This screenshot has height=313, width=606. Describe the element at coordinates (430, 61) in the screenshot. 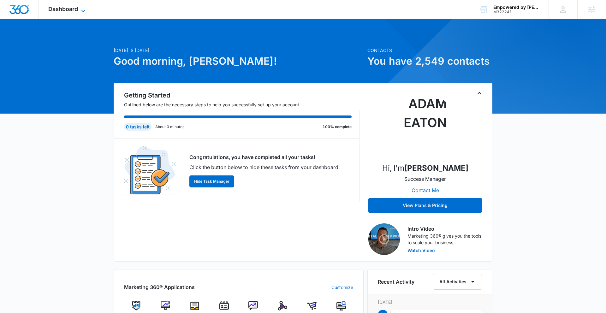

I see `h1: You have 2,549 contacts` at that location.